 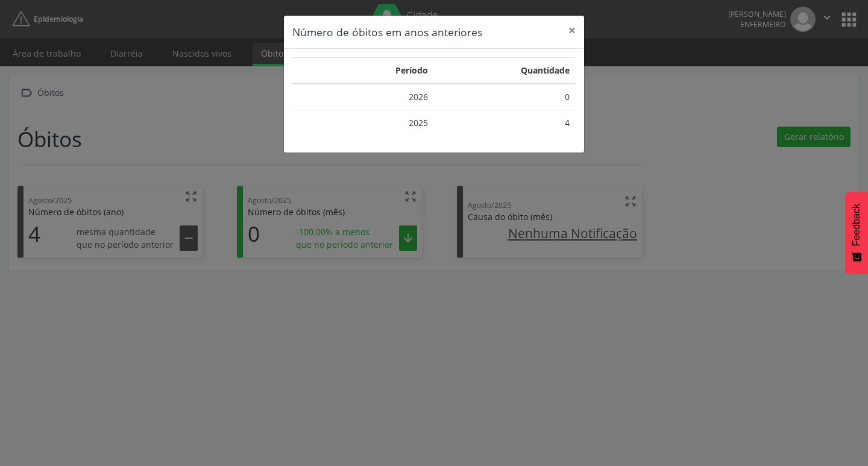 What do you see at coordinates (363, 97) in the screenshot?
I see `td: 2026` at bounding box center [363, 97].